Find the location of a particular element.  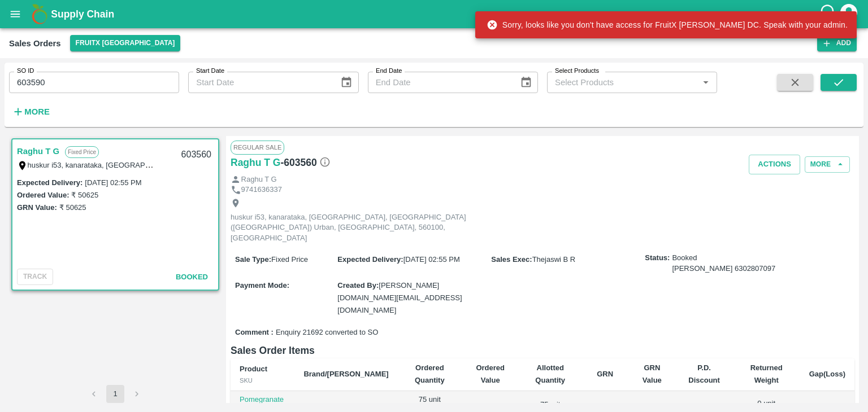

button: page 1 is located at coordinates (115, 394).